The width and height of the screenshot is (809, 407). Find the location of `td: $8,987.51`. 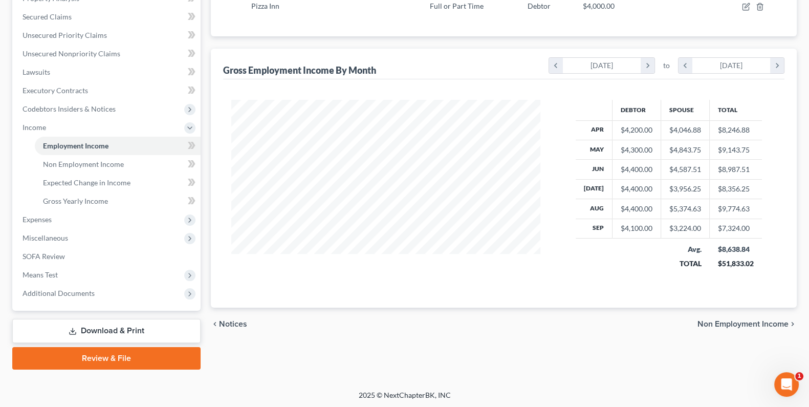

td: $8,987.51 is located at coordinates (735, 169).